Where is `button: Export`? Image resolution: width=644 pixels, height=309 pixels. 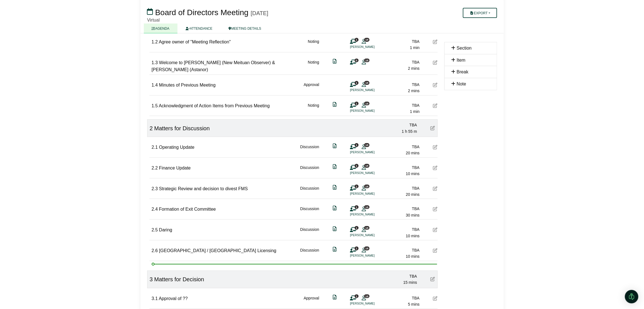 button: Export is located at coordinates (480, 13).